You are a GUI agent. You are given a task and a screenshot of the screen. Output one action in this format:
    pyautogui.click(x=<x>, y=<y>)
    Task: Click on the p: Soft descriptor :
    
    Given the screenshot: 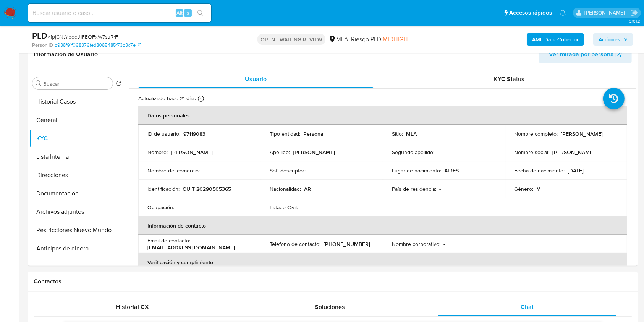 What is the action you would take?
    pyautogui.click(x=288, y=170)
    